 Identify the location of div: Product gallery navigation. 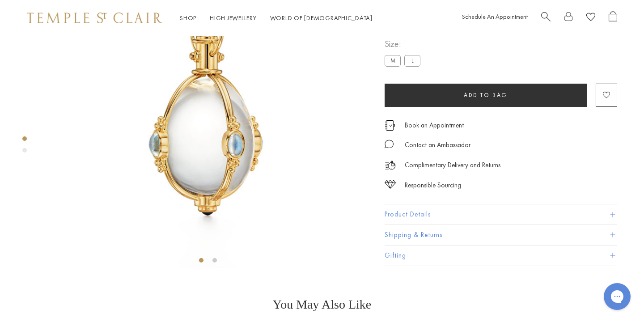
(25, 147).